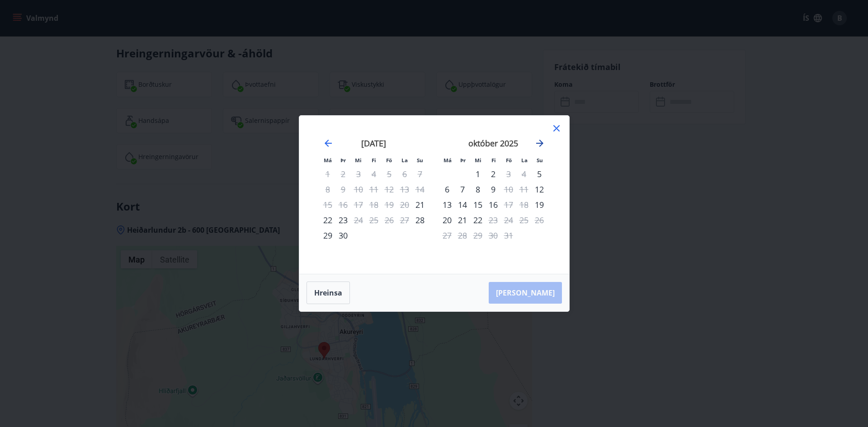 The width and height of the screenshot is (868, 427). I want to click on td: Not available. föstudagur, 5. september 2025, so click(390, 174).